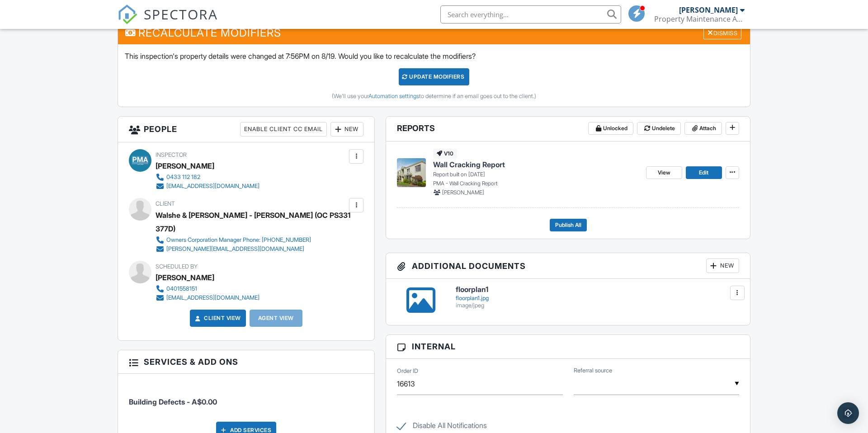 Image resolution: width=868 pixels, height=433 pixels. Describe the element at coordinates (165, 204) in the screenshot. I see `span: Client` at that location.